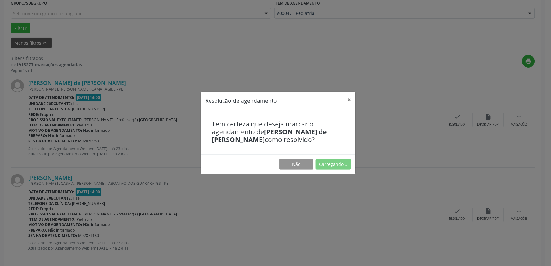  Describe the element at coordinates (241, 100) in the screenshot. I see `h5: Resolução de agendamento` at that location.